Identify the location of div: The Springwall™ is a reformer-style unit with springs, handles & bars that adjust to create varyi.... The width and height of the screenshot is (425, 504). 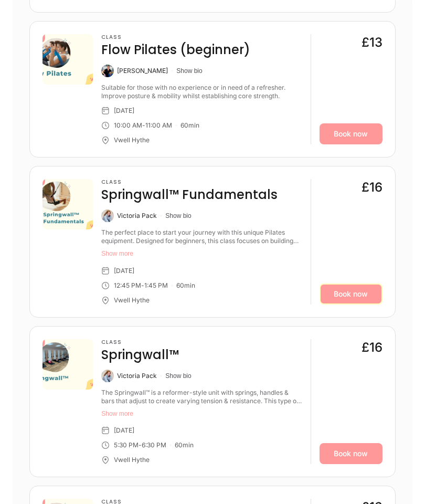
(202, 397).